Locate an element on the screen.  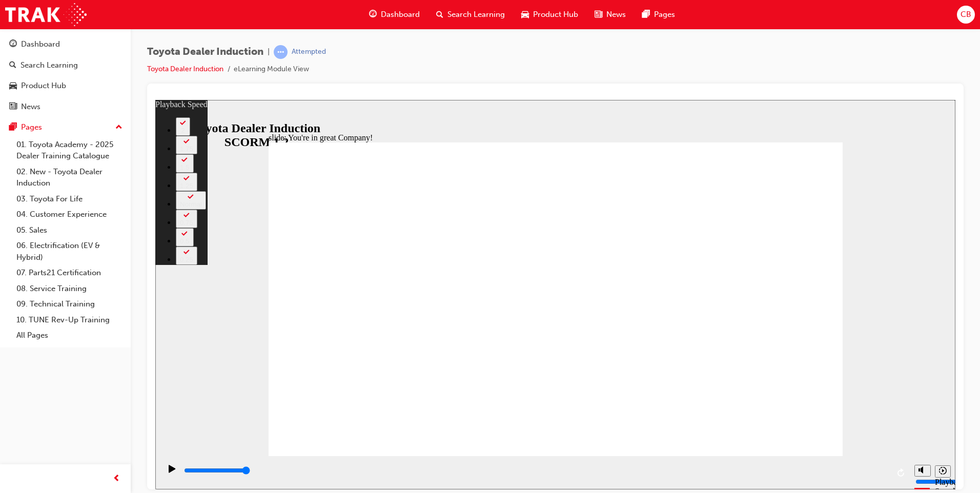
a: guage-iconDashboard is located at coordinates (394, 14).